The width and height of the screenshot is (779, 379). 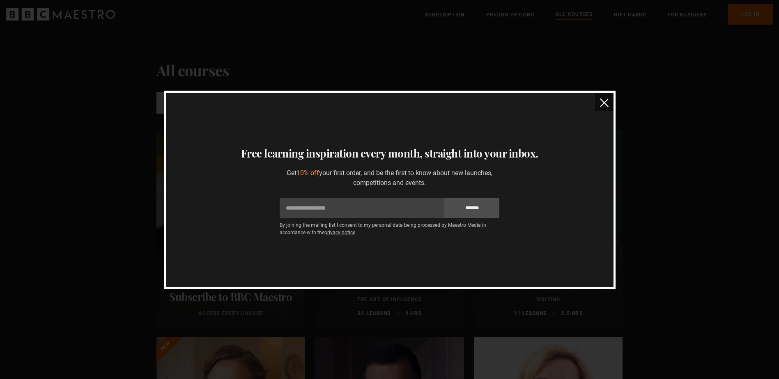 I want to click on a: privacy notice, so click(x=340, y=233).